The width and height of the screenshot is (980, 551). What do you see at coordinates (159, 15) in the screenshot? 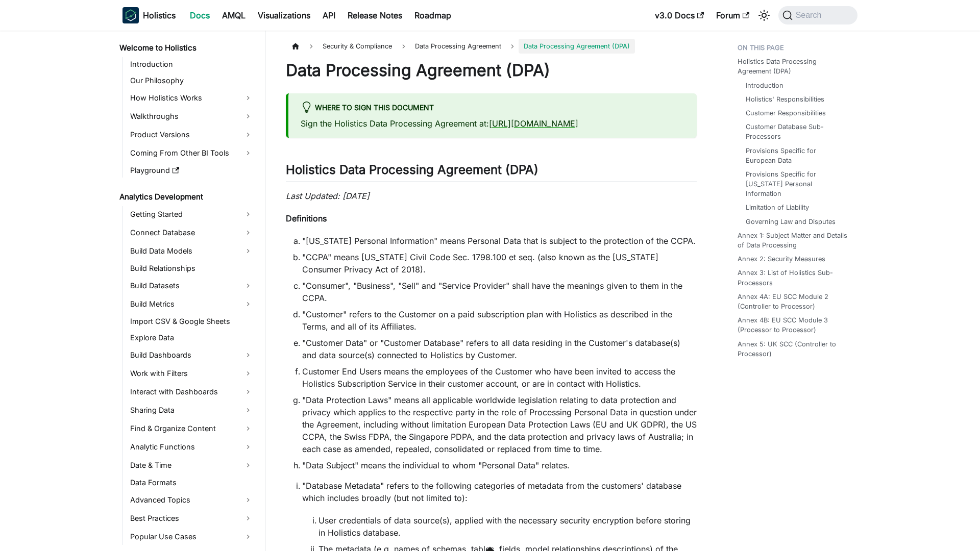
I see `b: Holistics` at bounding box center [159, 15].